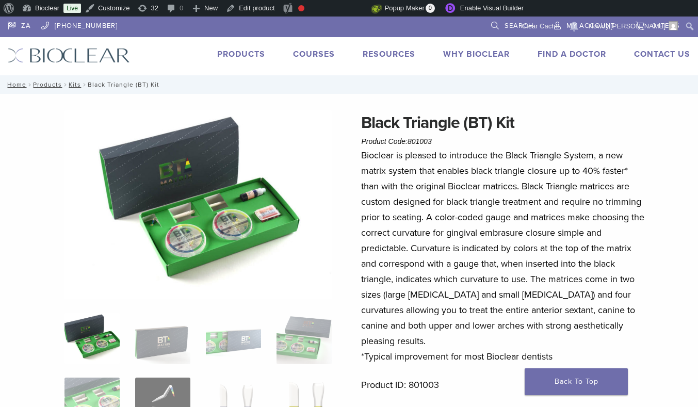 Image resolution: width=698 pixels, height=407 pixels. What do you see at coordinates (430, 8) in the screenshot?
I see `span: 0` at bounding box center [430, 8].